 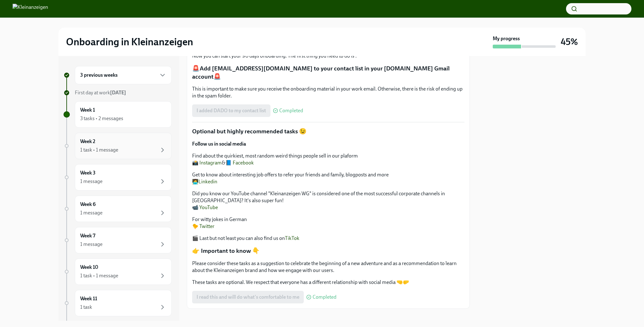 What do you see at coordinates (100, 92) in the screenshot?
I see `span: First day at work` at bounding box center [100, 92].